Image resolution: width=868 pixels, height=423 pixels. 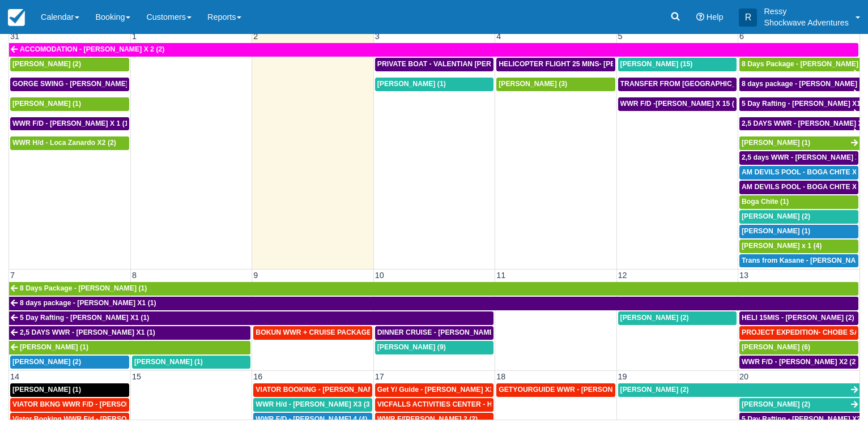 I want to click on img: checkfront-main-nav-mini-logo.png, so click(x=16, y=18).